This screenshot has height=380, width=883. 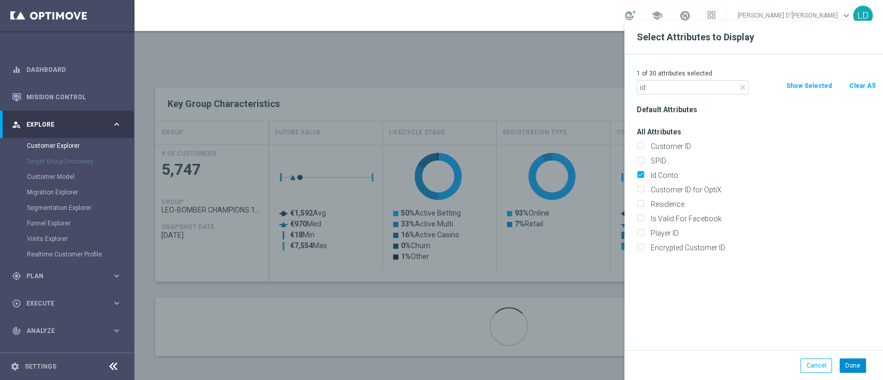 What do you see at coordinates (816, 366) in the screenshot?
I see `button: Cancel` at bounding box center [816, 366].